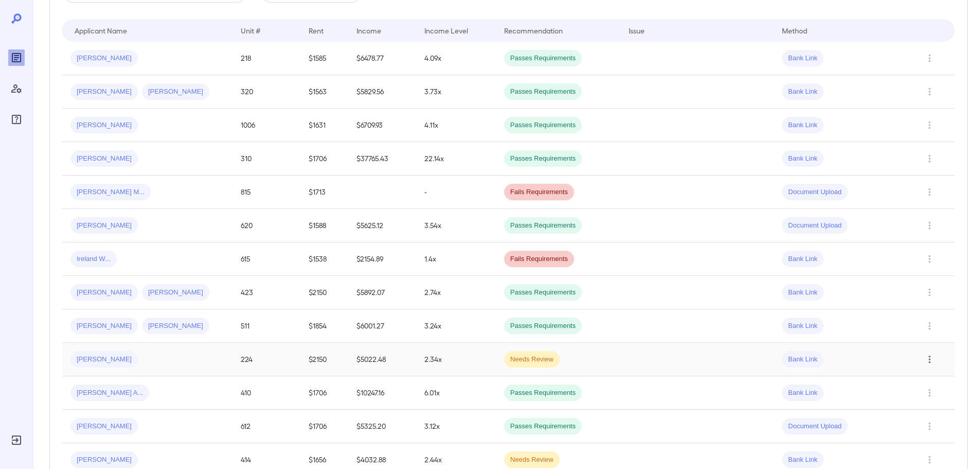 This screenshot has width=980, height=469. What do you see at coordinates (383, 393) in the screenshot?
I see `td: $10247.16` at bounding box center [383, 393].